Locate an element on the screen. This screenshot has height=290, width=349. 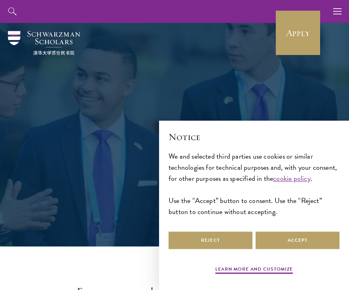
button: Learn more and customize is located at coordinates (254, 270).